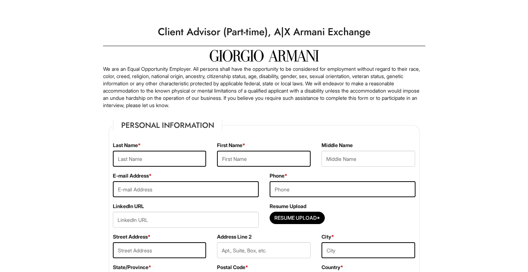 The image size is (528, 272). I want to click on label: Postal Code, so click(233, 267).